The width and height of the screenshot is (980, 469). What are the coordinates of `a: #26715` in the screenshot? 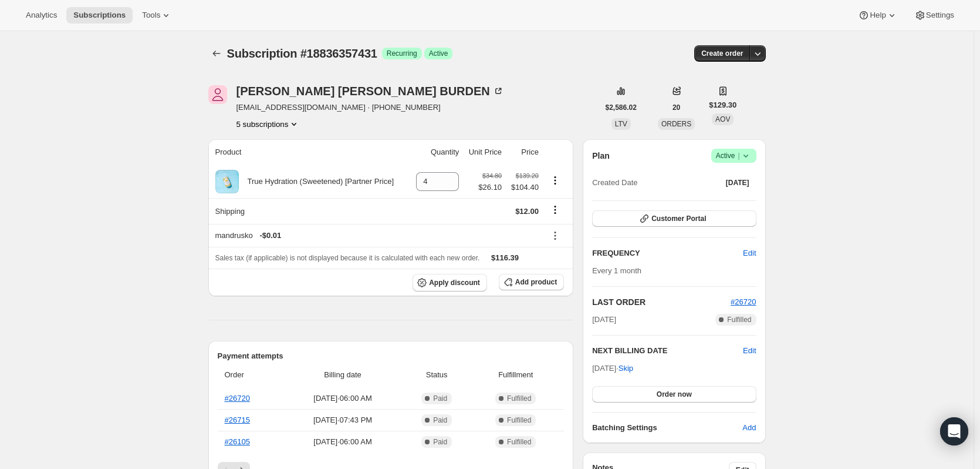 It's located at (237, 419).